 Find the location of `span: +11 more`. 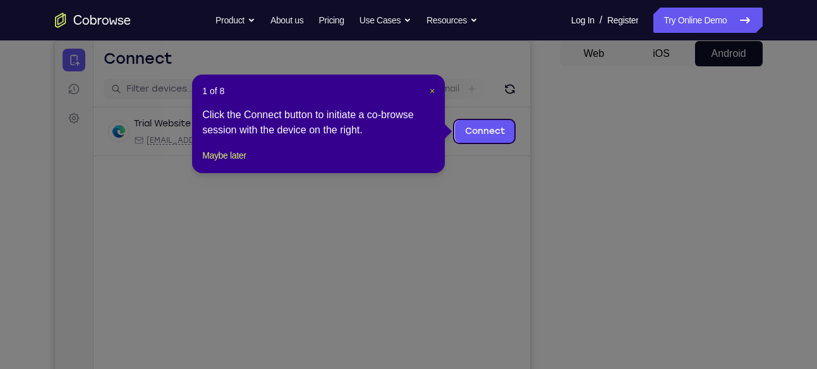

span: +11 more is located at coordinates (337, 99).